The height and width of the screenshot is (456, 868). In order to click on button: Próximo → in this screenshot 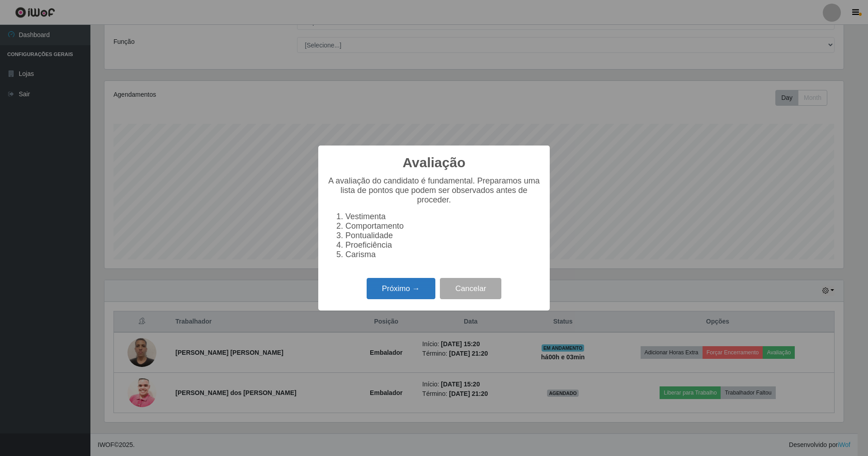, I will do `click(401, 288)`.